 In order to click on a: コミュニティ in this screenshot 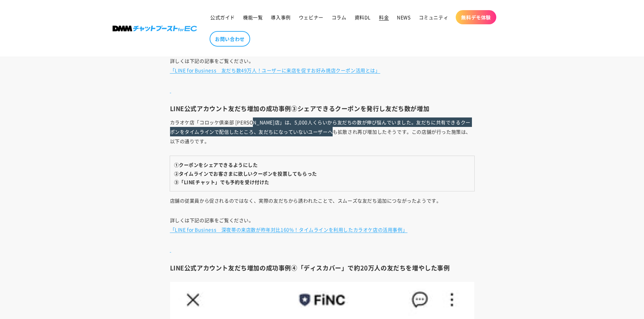, I will do `click(434, 17)`.